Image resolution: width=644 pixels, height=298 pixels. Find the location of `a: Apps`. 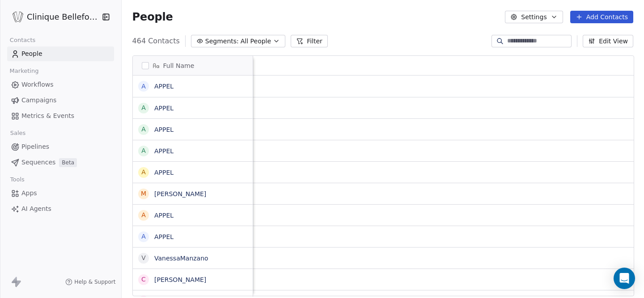

a: Apps is located at coordinates (60, 193).